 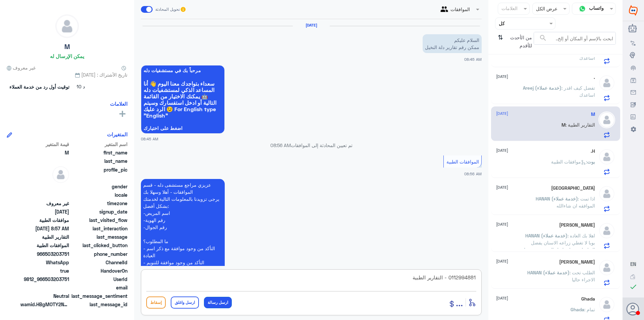 I want to click on span: first_name, so click(x=99, y=152).